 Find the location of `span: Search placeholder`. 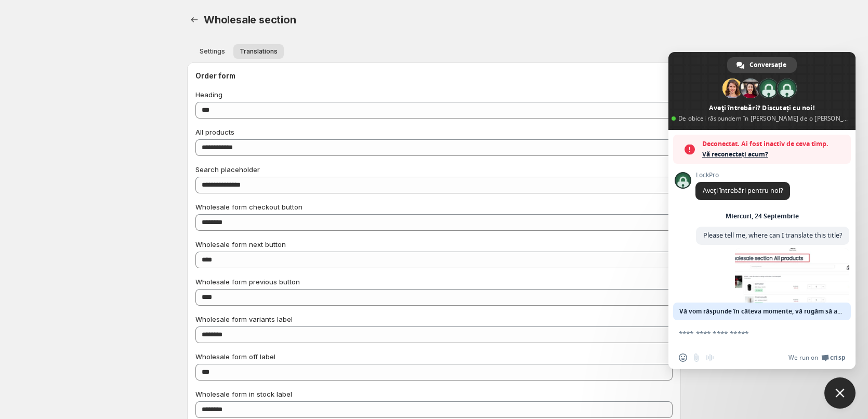

span: Search placeholder is located at coordinates (228, 170).